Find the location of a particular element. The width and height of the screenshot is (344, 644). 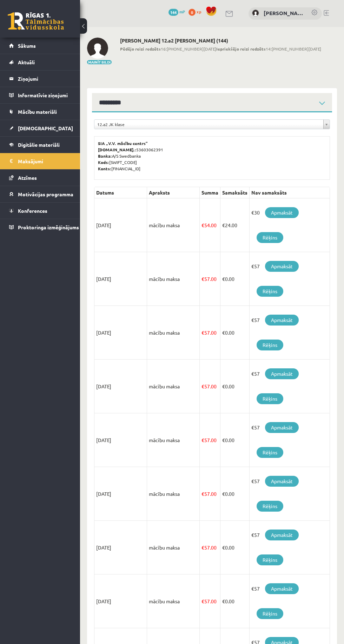

span: Motivācijas programma is located at coordinates (46, 194).